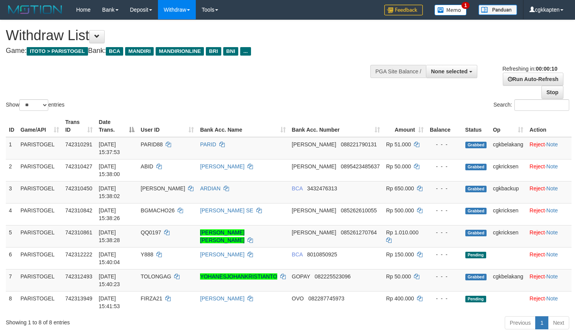 The width and height of the screenshot is (575, 334). What do you see at coordinates (533, 79) in the screenshot?
I see `a: Run Auto-Refresh` at bounding box center [533, 79].